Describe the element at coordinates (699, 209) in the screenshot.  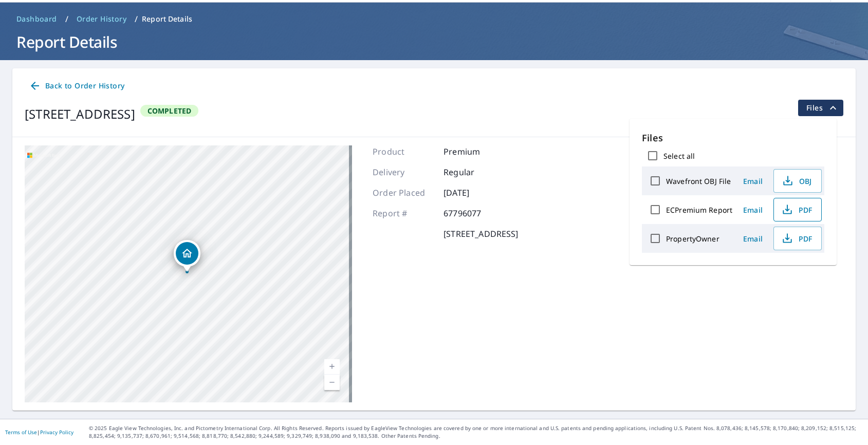
I see `label: ECPremium Report` at that location.